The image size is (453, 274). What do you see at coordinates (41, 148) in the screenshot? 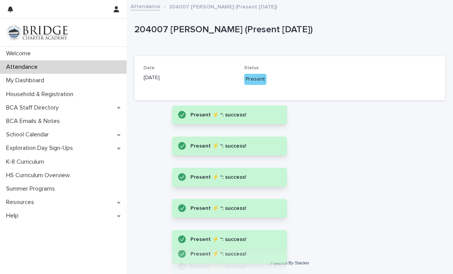
I see `p: Exploration Day Sign-Ups` at bounding box center [41, 148].